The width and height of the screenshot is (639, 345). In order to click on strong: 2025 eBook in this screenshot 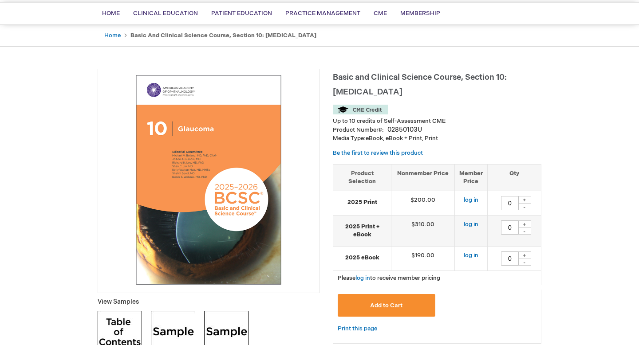, I will do `click(362, 258)`.